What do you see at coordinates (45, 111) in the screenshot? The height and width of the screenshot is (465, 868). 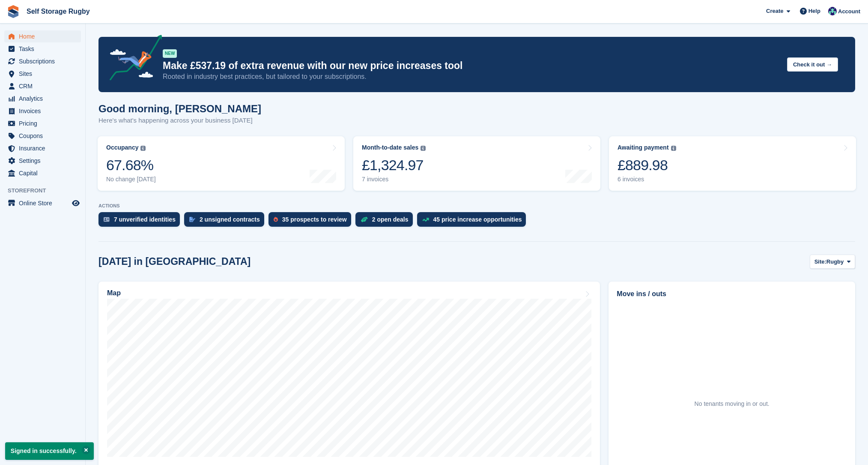 I see `span: Invoices` at bounding box center [45, 111].